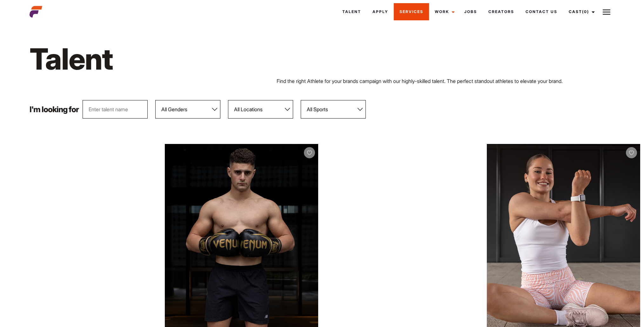 The image size is (644, 327). What do you see at coordinates (381, 11) in the screenshot?
I see `a: Apply` at bounding box center [381, 11].